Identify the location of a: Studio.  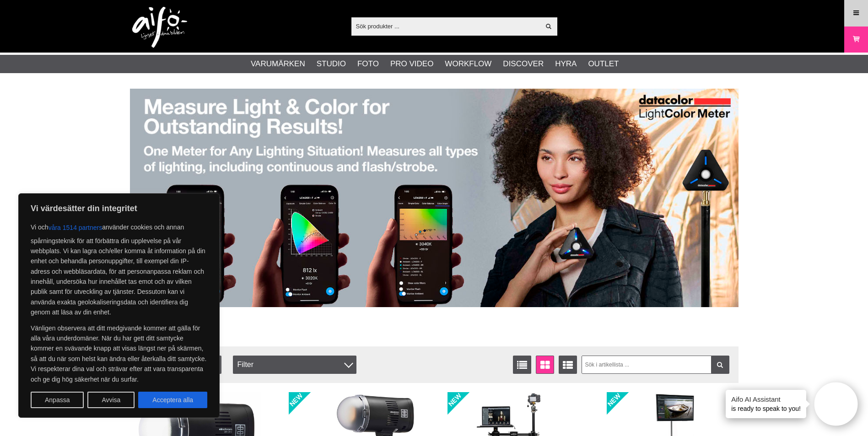
(331, 64).